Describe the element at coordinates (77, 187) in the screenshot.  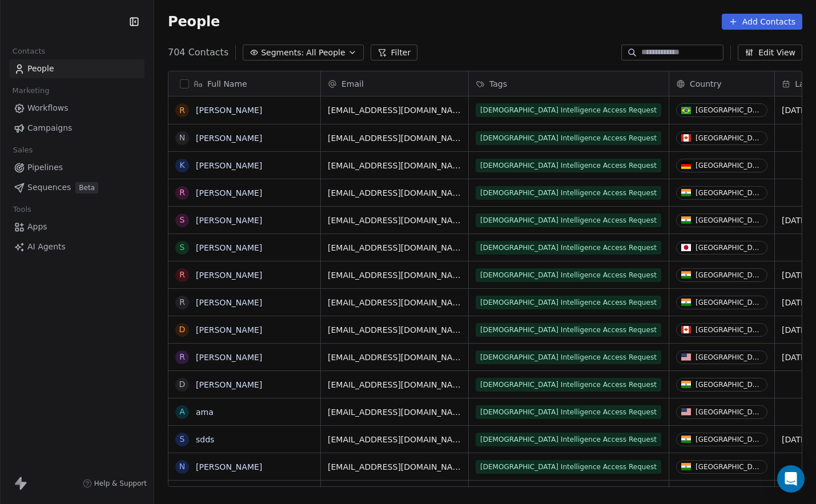
I see `a: SequencesBeta` at that location.